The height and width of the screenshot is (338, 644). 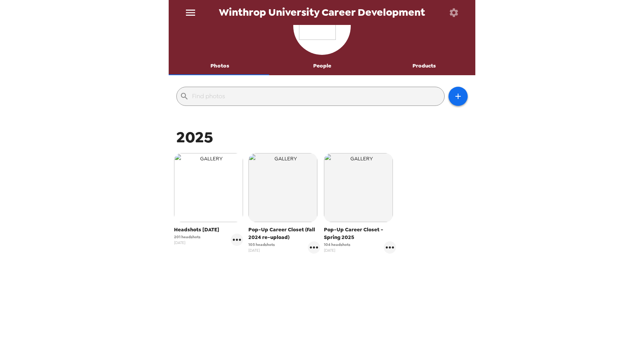 What do you see at coordinates (337, 245) in the screenshot?
I see `span: 104 headshots` at bounding box center [337, 245].